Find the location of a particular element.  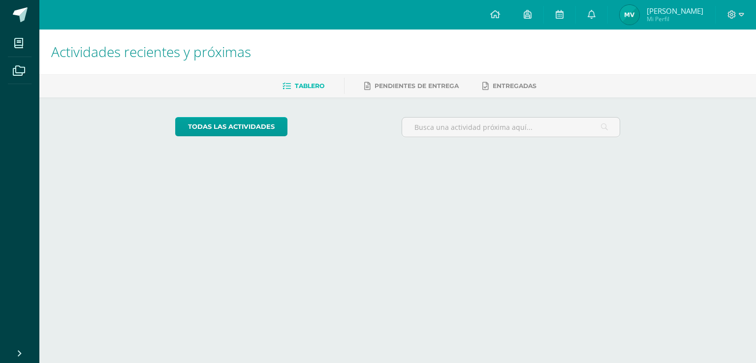

a: todas las Actividades is located at coordinates (231, 127).